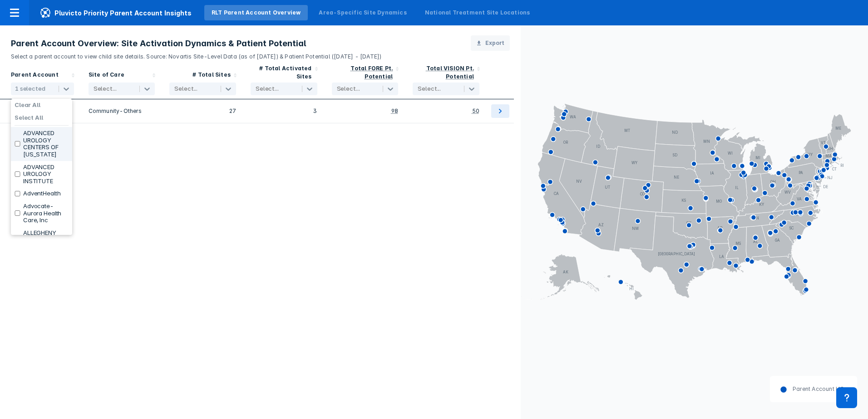 Image resolution: width=868 pixels, height=419 pixels. Describe the element at coordinates (256, 13) in the screenshot. I see `a: RLT Parent Account Overview` at that location.